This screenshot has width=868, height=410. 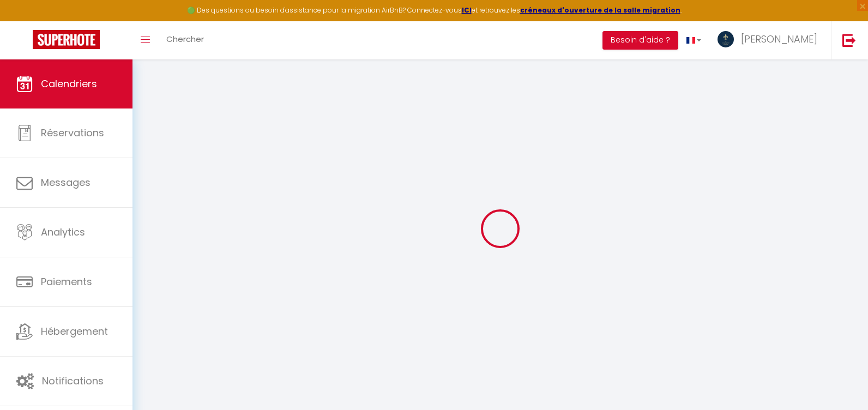 I want to click on span: Messages, so click(x=66, y=182).